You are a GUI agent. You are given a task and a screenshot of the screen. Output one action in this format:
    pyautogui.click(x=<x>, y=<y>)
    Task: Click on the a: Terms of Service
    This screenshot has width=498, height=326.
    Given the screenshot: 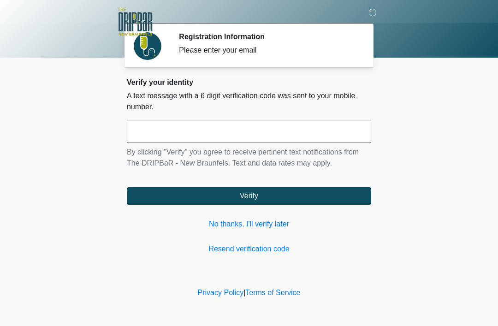 What is the action you would take?
    pyautogui.click(x=273, y=292)
    